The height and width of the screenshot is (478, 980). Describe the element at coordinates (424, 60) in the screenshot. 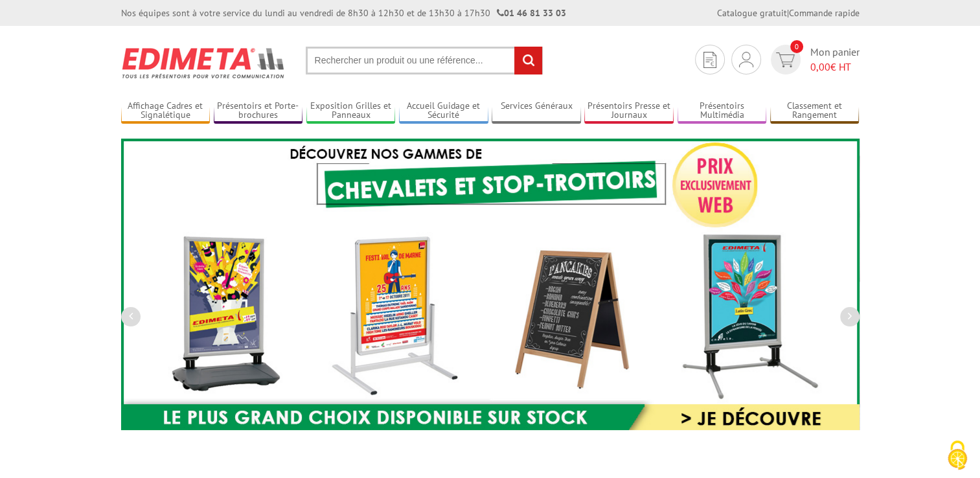

I see `input: Rechercher un produit ou une référence...` at that location.